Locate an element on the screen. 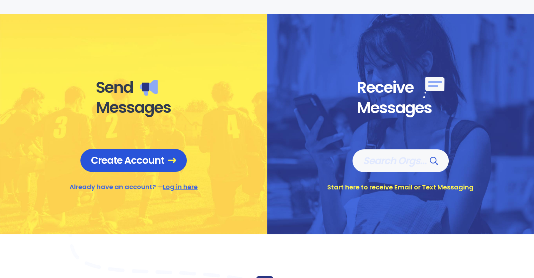 This screenshot has height=278, width=534. a: Search Orgs… is located at coordinates (400, 160).